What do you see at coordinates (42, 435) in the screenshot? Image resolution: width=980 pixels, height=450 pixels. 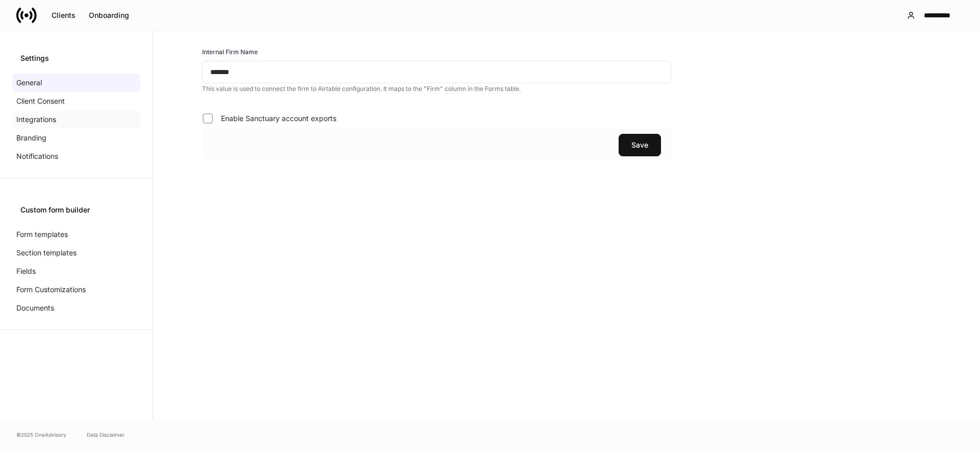 I see `span: © 2025 OneAdvisory` at bounding box center [42, 435].